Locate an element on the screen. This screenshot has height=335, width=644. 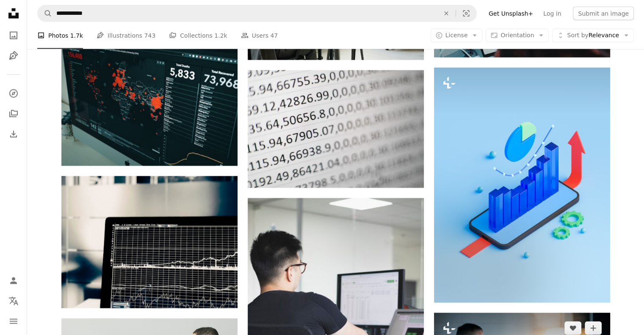
form: Find visuals sitewide is located at coordinates (257, 13).